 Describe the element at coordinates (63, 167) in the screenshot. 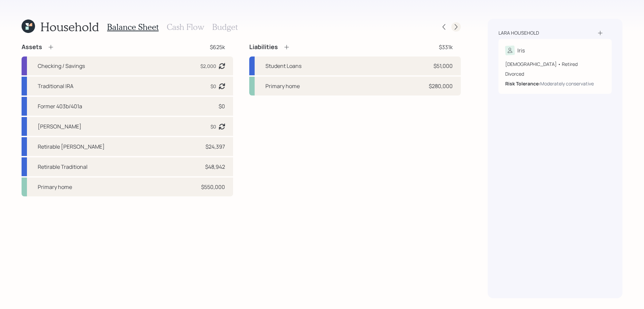

I see `div: Retirable Traditional` at that location.